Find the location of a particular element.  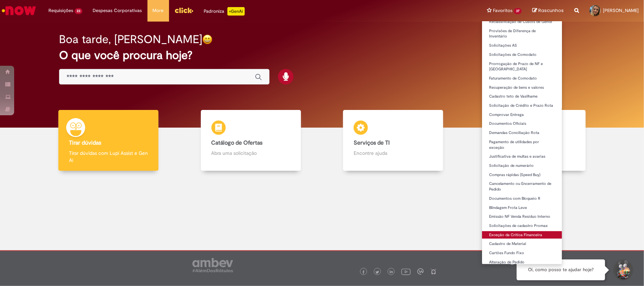

ul: Favoritos is located at coordinates (522, 143).